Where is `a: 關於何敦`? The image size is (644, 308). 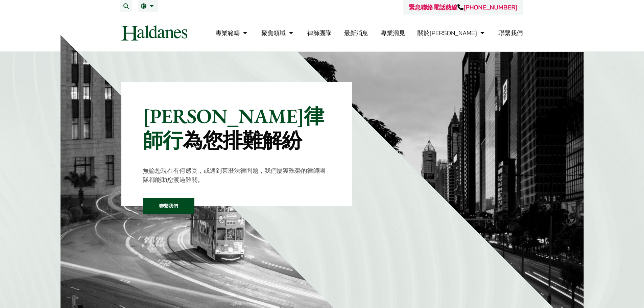 a: 關於何敦 is located at coordinates (451, 33).